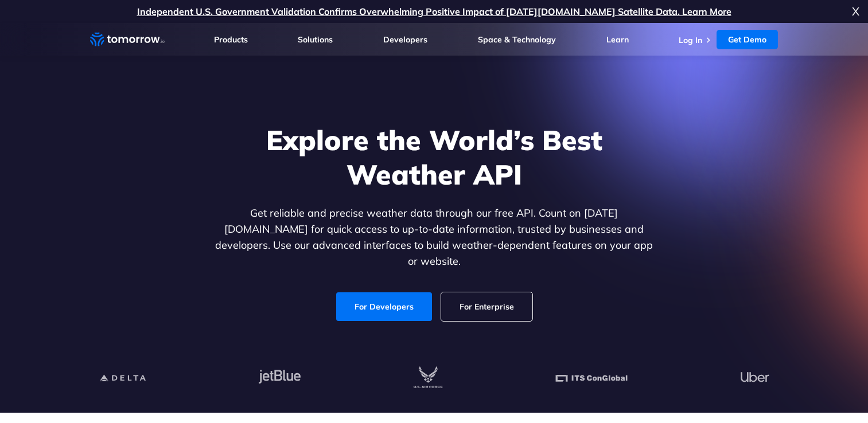  I want to click on a: Log In, so click(690, 40).